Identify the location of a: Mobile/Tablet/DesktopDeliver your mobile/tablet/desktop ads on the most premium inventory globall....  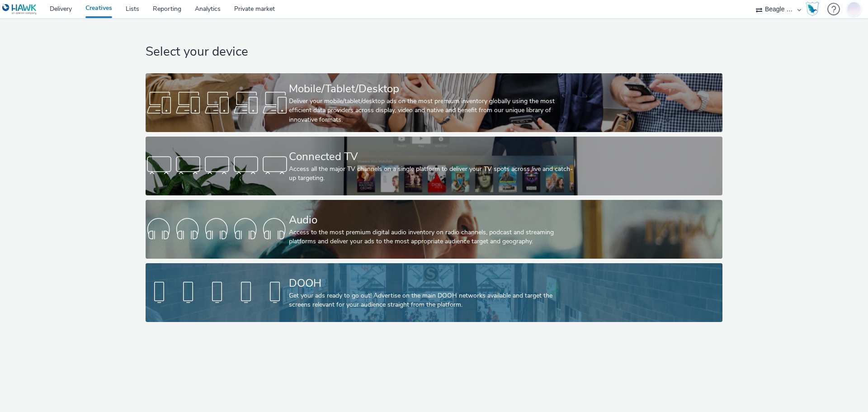
(434, 103).